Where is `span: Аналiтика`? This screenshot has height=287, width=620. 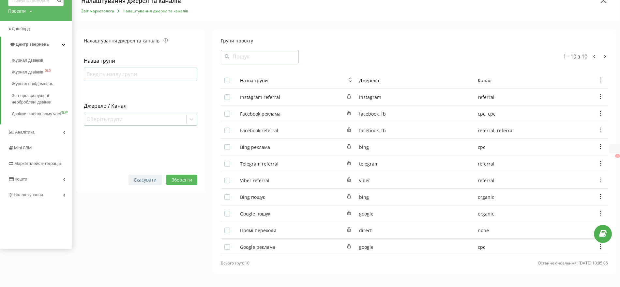
span: Аналiтика is located at coordinates (25, 132).